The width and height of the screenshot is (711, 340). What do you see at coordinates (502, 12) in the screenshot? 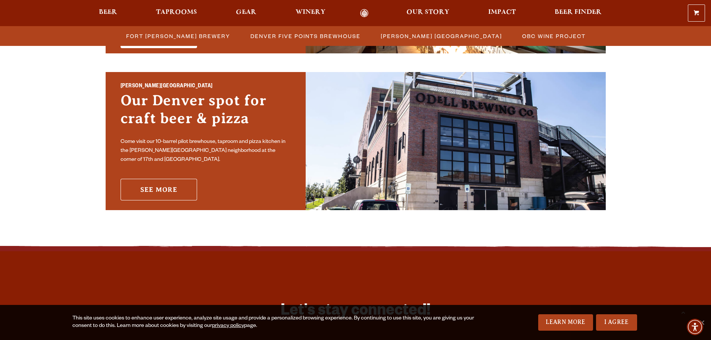
I see `span: Impact` at bounding box center [502, 12].